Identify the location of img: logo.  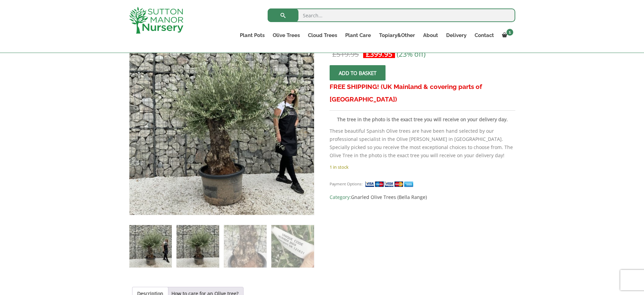
(156, 20).